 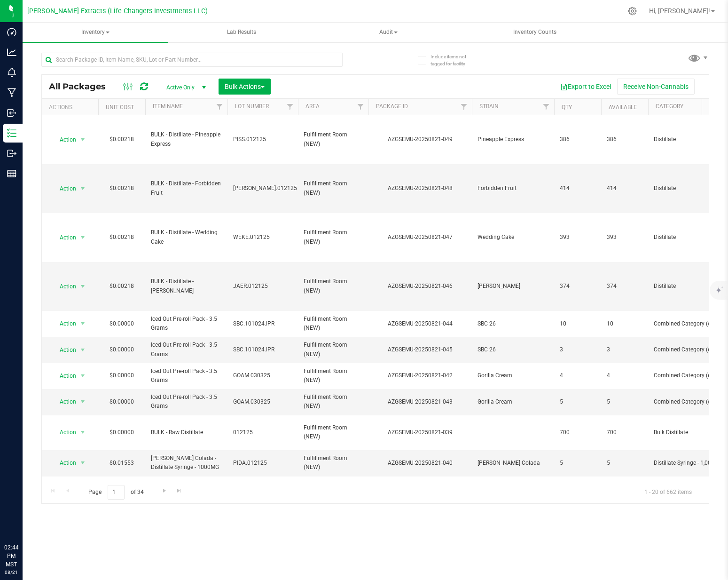 What do you see at coordinates (263, 463) in the screenshot?
I see `span: PIDA.012125` at bounding box center [263, 463].